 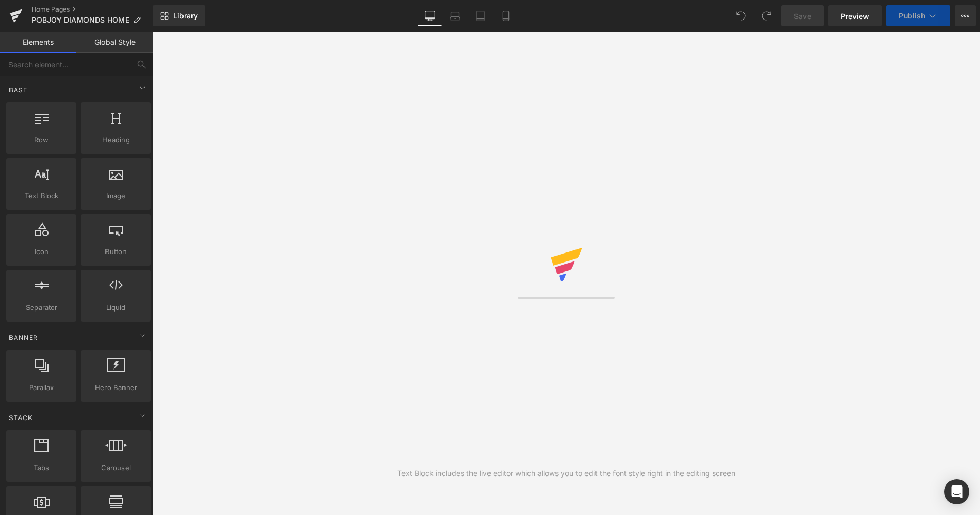 I want to click on a: Desktop, so click(x=430, y=16).